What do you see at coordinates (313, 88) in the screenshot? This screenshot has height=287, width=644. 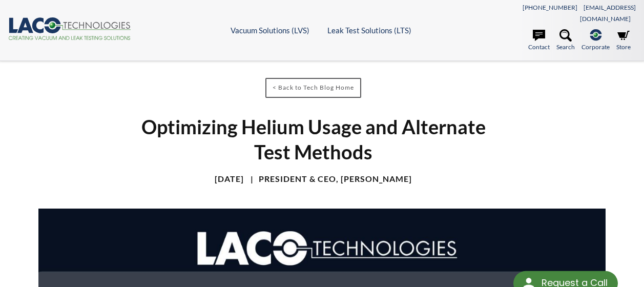 I see `a: < Back to Tech Blog Home` at bounding box center [313, 88].